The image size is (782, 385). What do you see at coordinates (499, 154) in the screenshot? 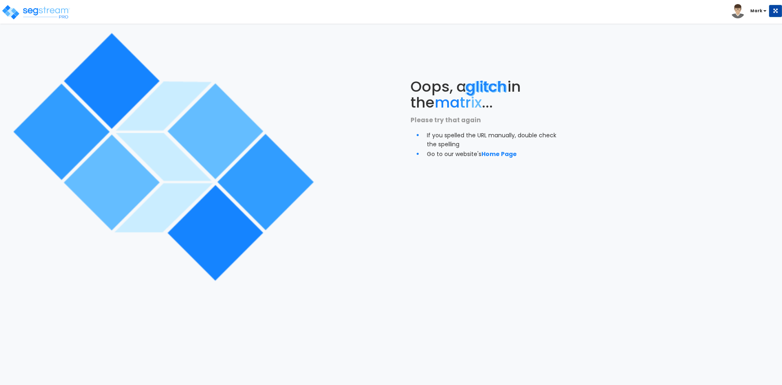
I see `a: Home Page` at bounding box center [499, 154].